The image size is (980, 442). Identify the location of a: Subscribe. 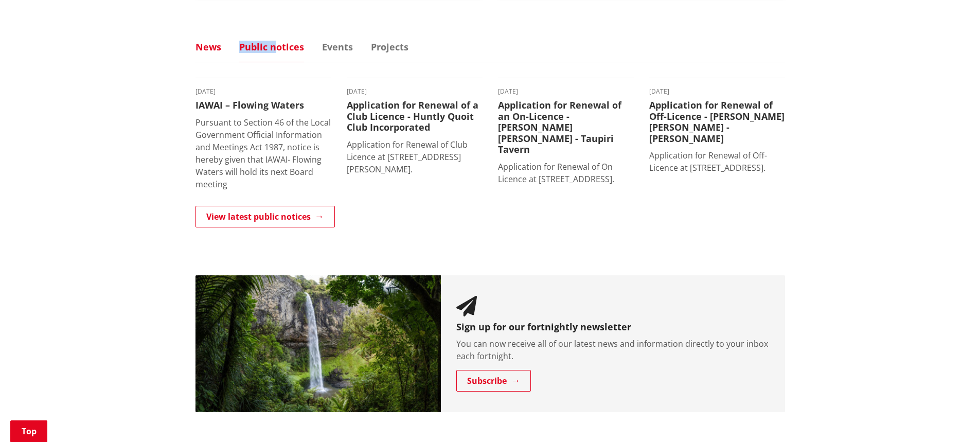
(493, 381).